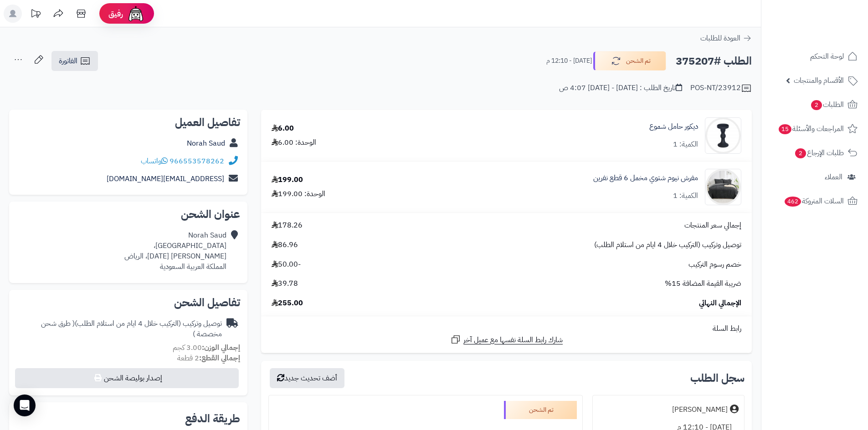  I want to click on span: 15, so click(785, 129).